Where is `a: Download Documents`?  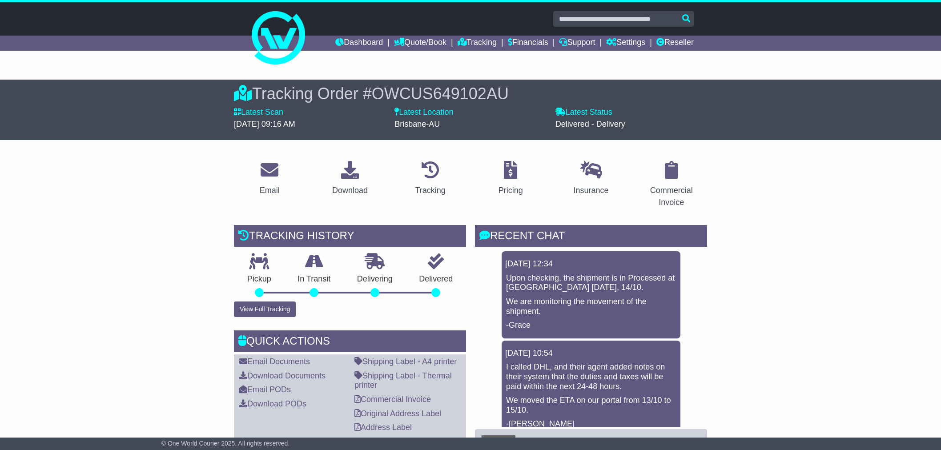 a: Download Documents is located at coordinates (282, 376).